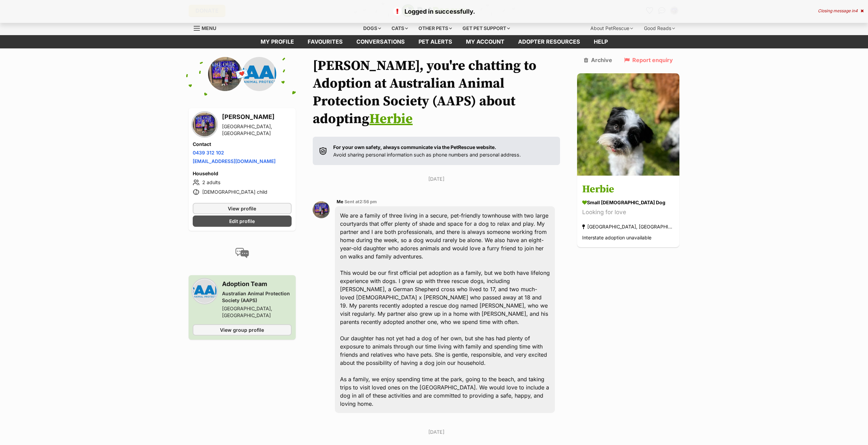 This screenshot has width=868, height=445. Describe the element at coordinates (361, 202) in the screenshot. I see `span: Sent at` at that location.